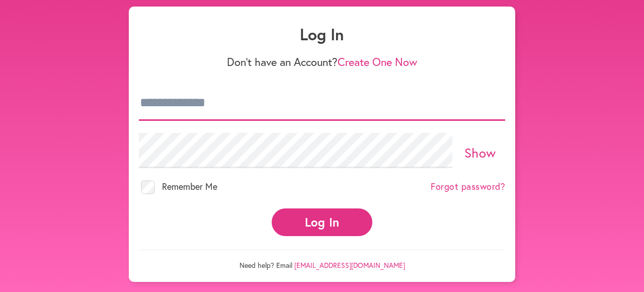 The width and height of the screenshot is (644, 292). Describe the element at coordinates (322, 34) in the screenshot. I see `h1: Log In` at that location.